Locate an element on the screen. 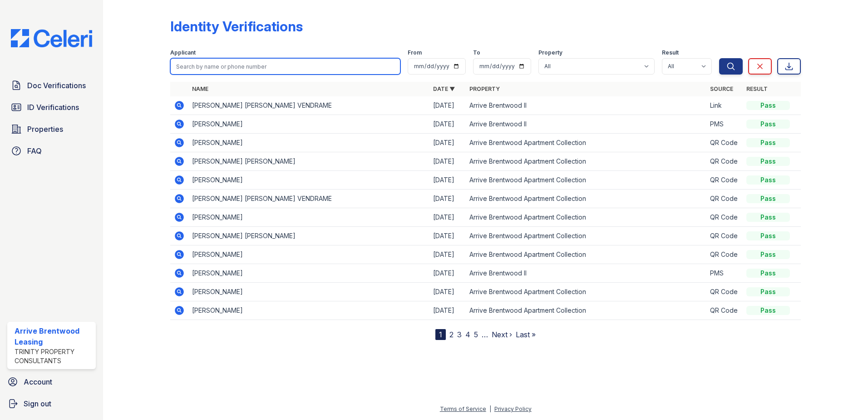 This screenshot has width=868, height=420. label: Applicant is located at coordinates (183, 52).